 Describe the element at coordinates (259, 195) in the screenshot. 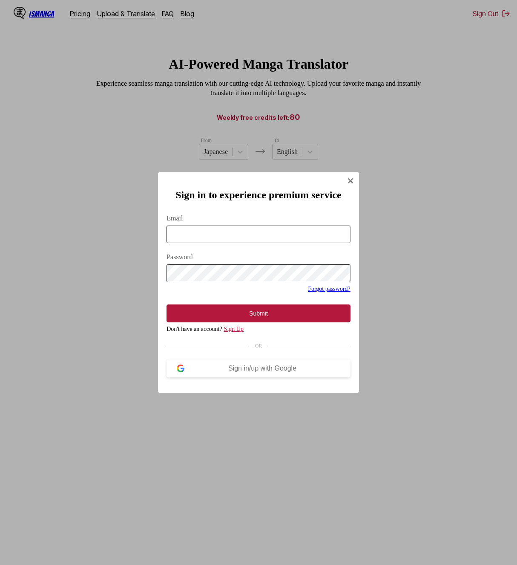

I see `h2: Sign in to experience premium service` at that location.